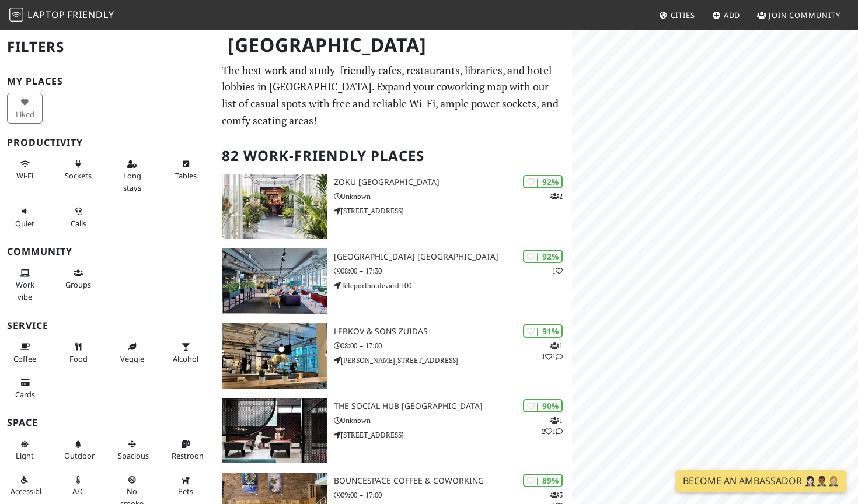  I want to click on button: Calls, so click(78, 217).